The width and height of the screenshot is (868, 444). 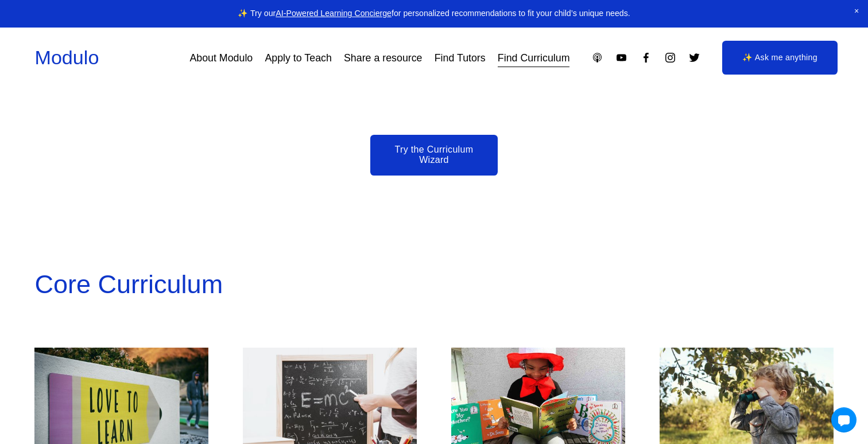 What do you see at coordinates (221, 58) in the screenshot?
I see `a: About Modulo` at bounding box center [221, 58].